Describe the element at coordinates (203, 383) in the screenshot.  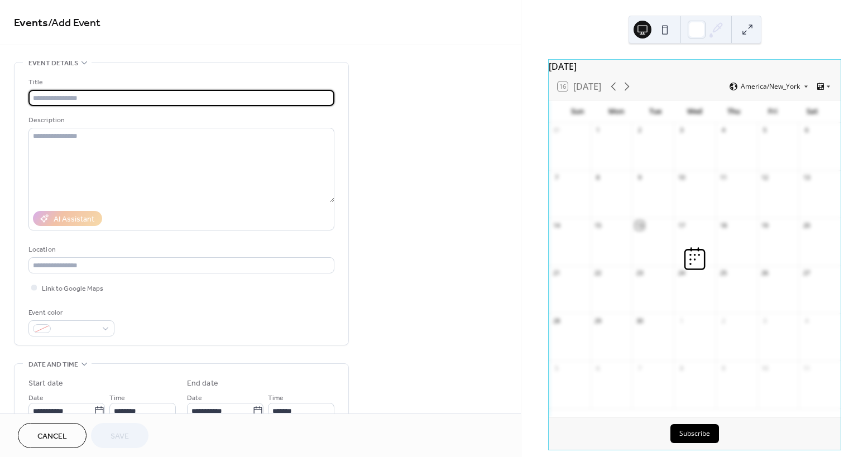
I see `div: End date` at that location.